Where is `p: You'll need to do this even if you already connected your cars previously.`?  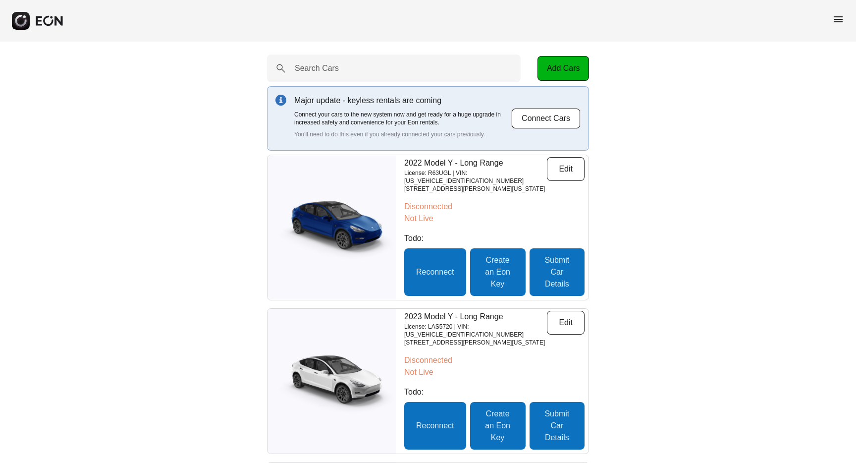 p: You'll need to do this even if you already connected your cars previously. is located at coordinates (403, 134).